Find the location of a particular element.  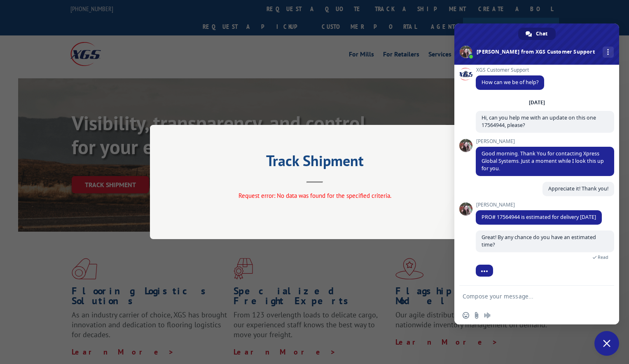

span: Appreciate it! Thank you! is located at coordinates (578, 189).